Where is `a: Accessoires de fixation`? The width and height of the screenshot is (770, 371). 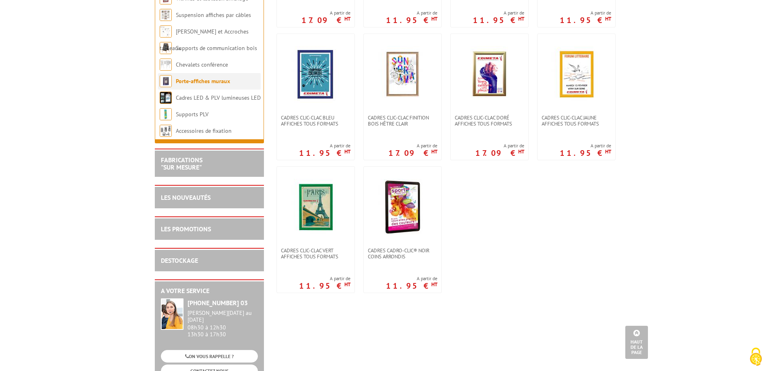
a: Accessoires de fixation is located at coordinates (204, 131).